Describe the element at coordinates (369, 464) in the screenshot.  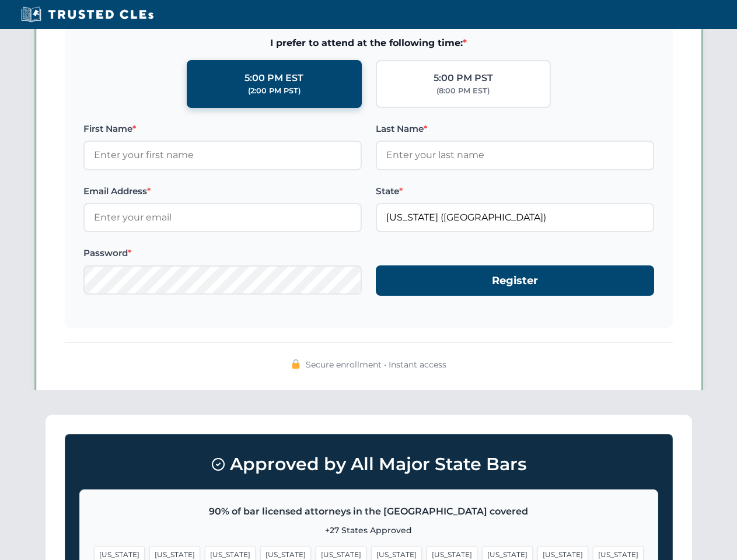
I see `h3: Approved by All Major State Bars` at that location.